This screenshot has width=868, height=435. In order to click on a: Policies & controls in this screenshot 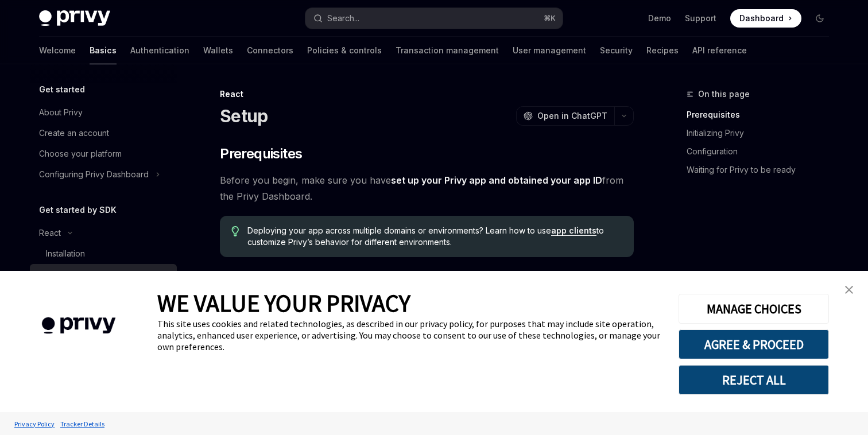, I will do `click(344, 50)`.